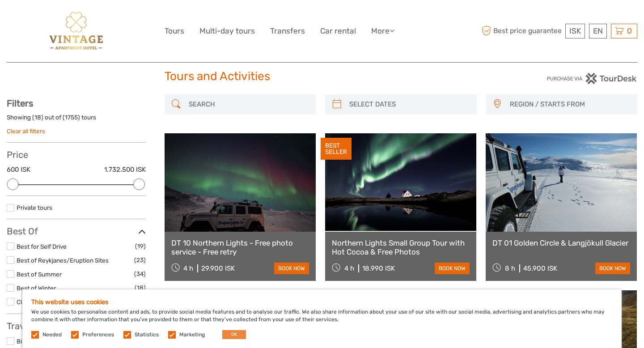  I want to click on input: SEARCH, so click(248, 104).